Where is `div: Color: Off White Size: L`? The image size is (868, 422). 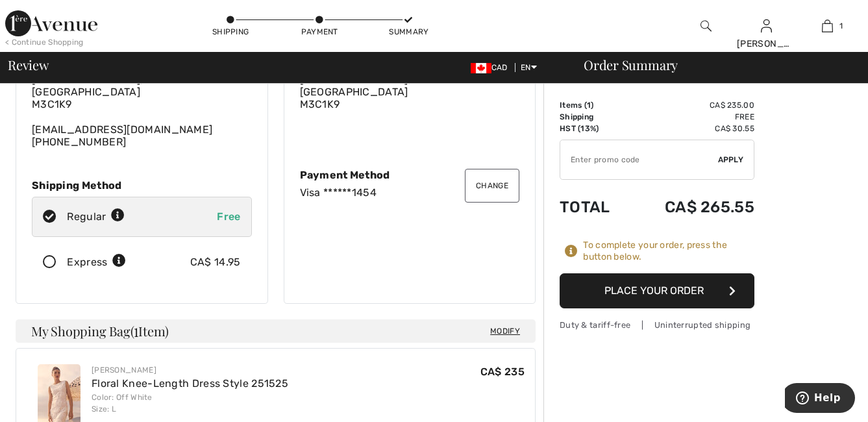 div: Color: Off White Size: L is located at coordinates (190, 403).